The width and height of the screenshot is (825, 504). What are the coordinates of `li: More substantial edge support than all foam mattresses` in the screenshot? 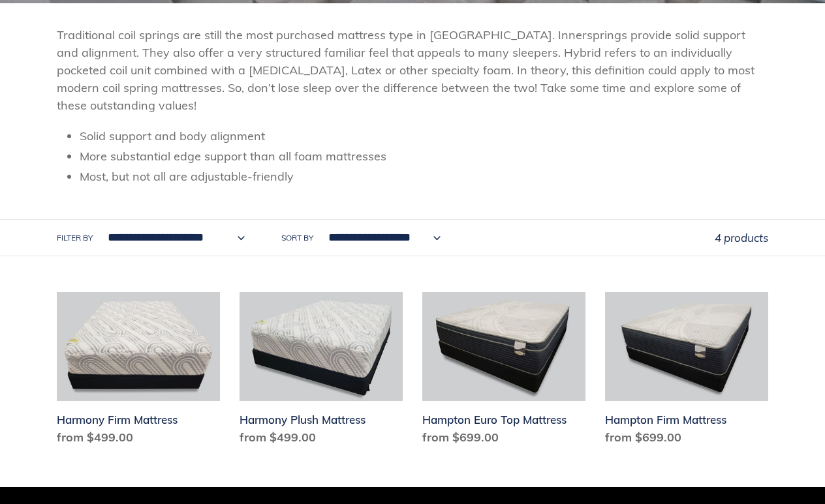 It's located at (423, 156).